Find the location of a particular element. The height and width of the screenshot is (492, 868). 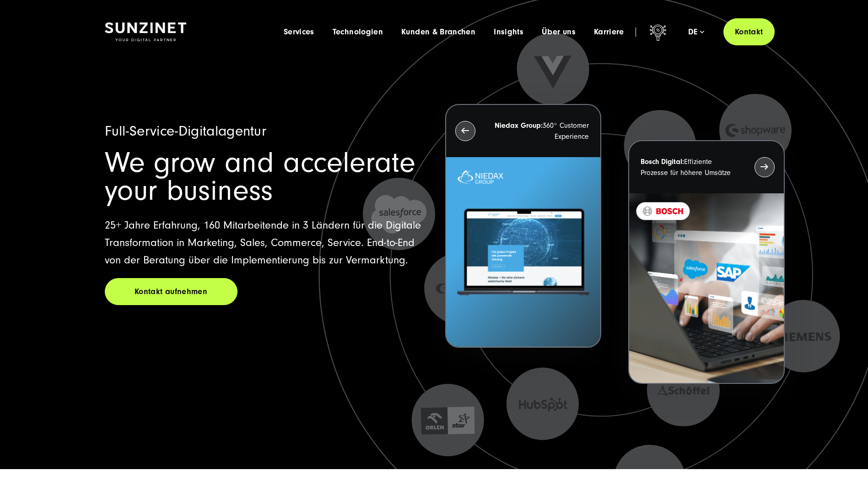

span: Karriere is located at coordinates (608, 32).